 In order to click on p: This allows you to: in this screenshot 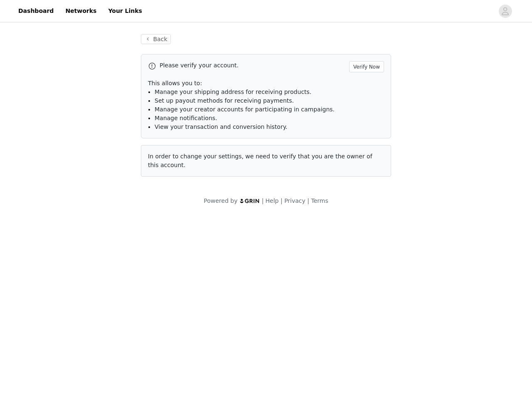, I will do `click(266, 83)`.